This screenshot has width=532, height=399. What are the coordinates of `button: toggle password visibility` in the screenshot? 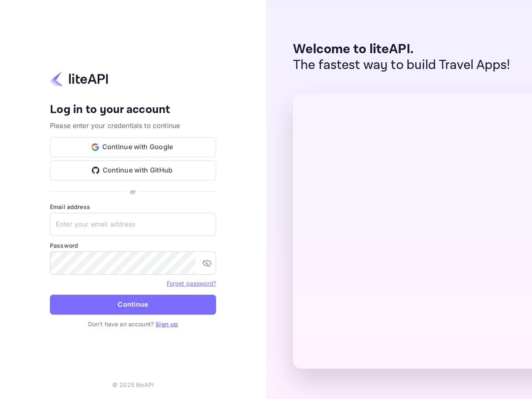 It's located at (207, 263).